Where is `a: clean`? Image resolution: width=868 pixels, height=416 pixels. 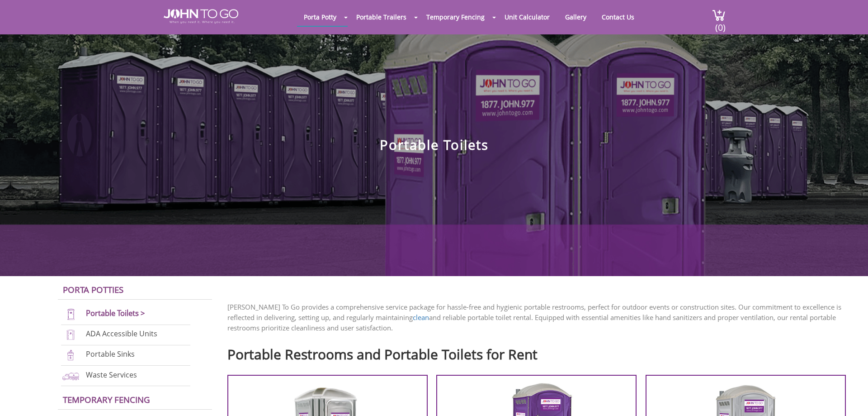
a: clean is located at coordinates (421, 317).